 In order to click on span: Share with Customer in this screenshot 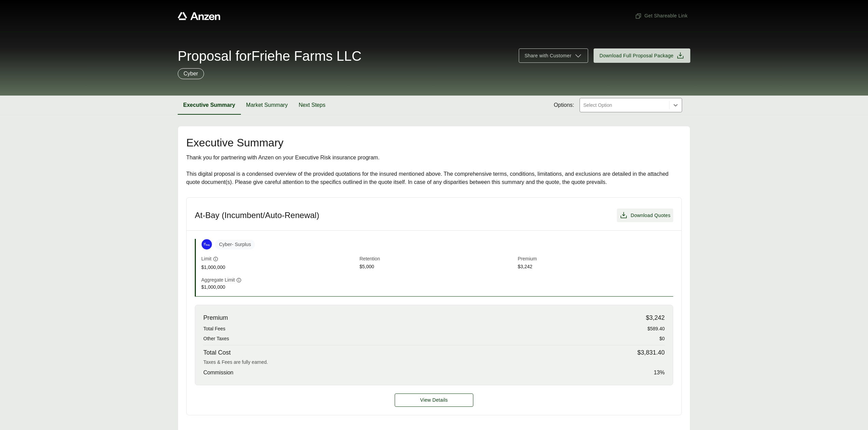, I will do `click(548, 55)`.